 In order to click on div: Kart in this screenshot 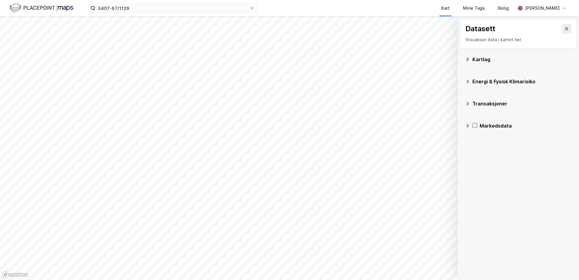, I will do `click(445, 8)`.